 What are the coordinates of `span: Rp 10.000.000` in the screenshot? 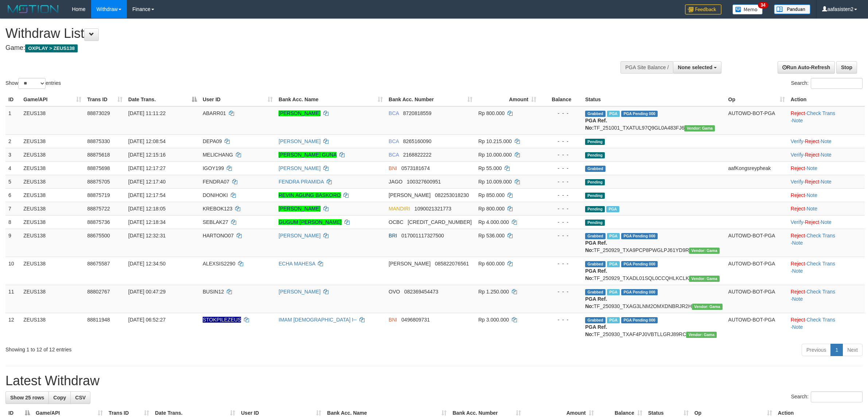 It's located at (496, 155).